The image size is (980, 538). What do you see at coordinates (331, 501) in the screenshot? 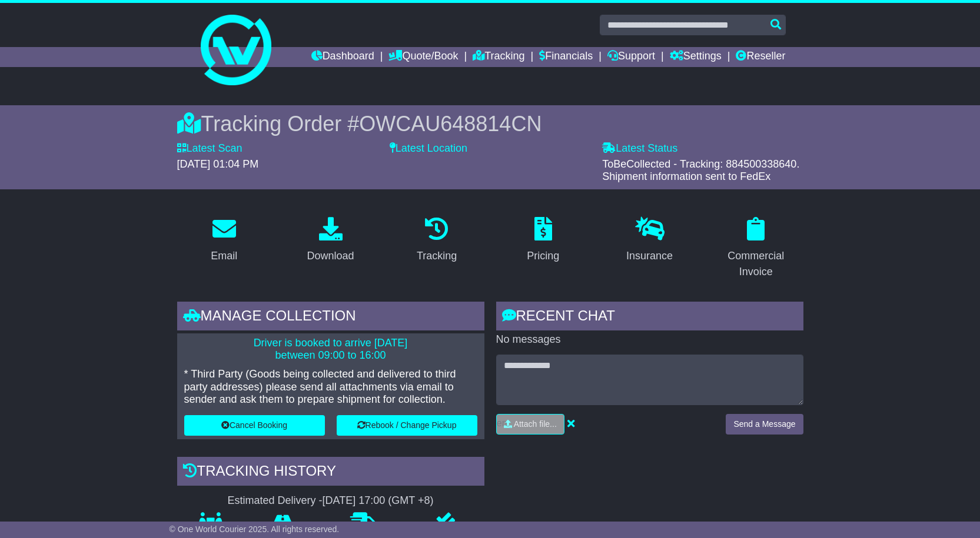
I see `div: Estimated Delivery -` at bounding box center [331, 501].